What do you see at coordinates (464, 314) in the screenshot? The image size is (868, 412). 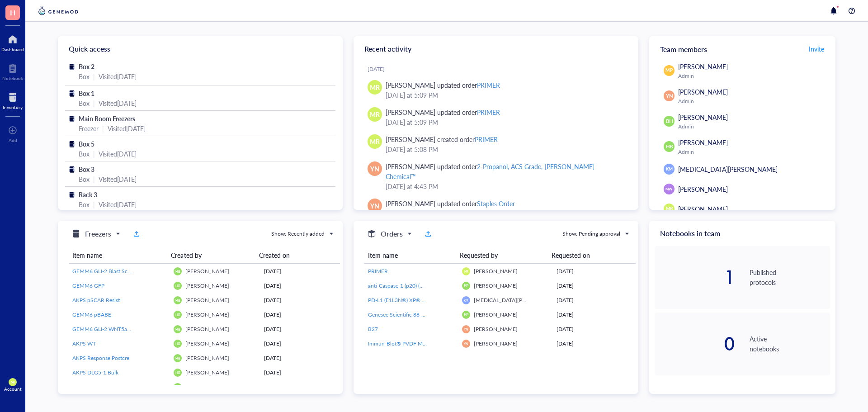 I see `span: Genesee Scientific 88-133, Liquid Bleach Germicidal Ultra Bleach, 1 Gallon/Unit` at bounding box center [464, 314].